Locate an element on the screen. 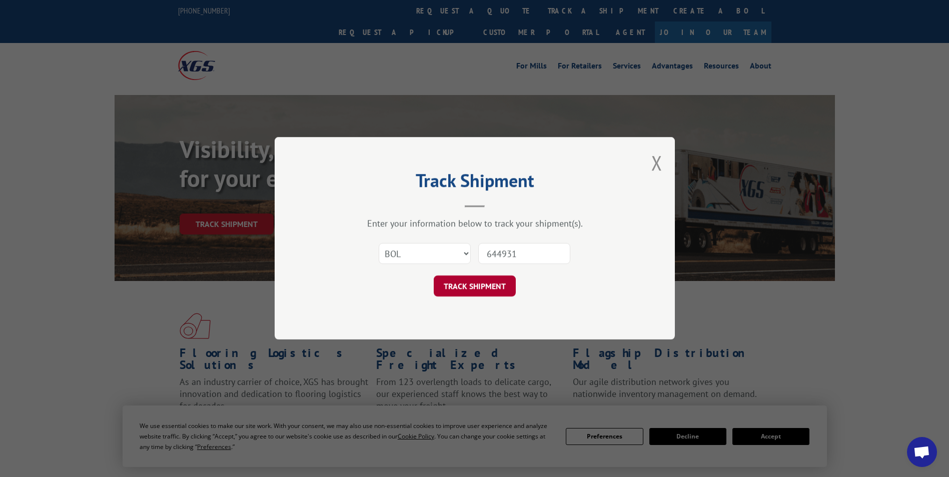 This screenshot has width=949, height=477. a: Open chat is located at coordinates (922, 452).